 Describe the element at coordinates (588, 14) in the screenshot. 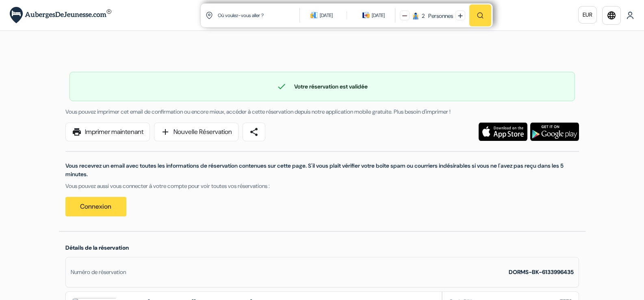

I see `a: EUR` at that location.